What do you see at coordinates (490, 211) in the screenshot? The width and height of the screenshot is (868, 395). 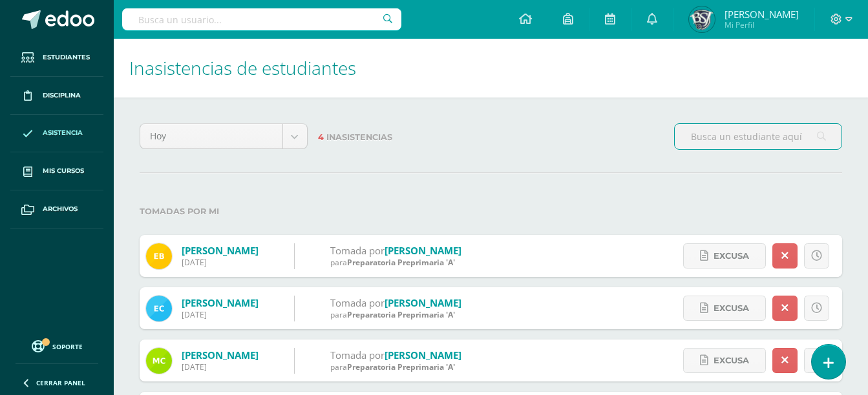 I see `label: Tomadas por mi` at bounding box center [490, 211].